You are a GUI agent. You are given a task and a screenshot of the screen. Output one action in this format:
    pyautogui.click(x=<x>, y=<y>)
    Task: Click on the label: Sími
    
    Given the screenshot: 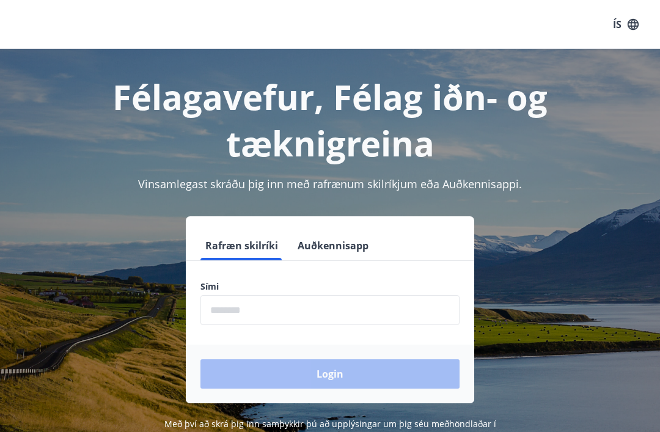 What is the action you would take?
    pyautogui.click(x=330, y=287)
    